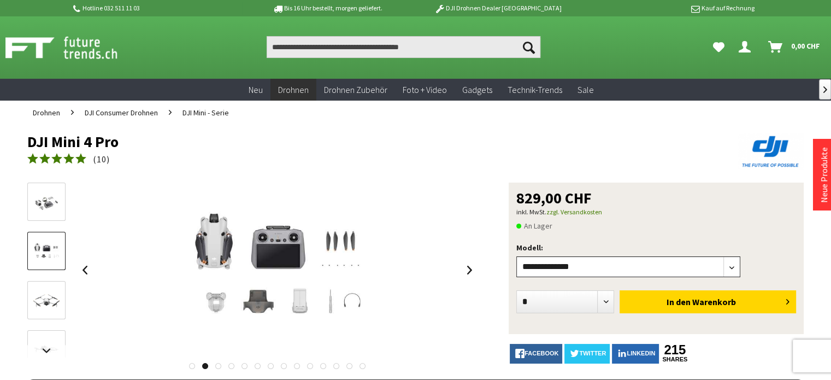  What do you see at coordinates (747, 47) in the screenshot?
I see `a: Dein Konto` at bounding box center [747, 47].